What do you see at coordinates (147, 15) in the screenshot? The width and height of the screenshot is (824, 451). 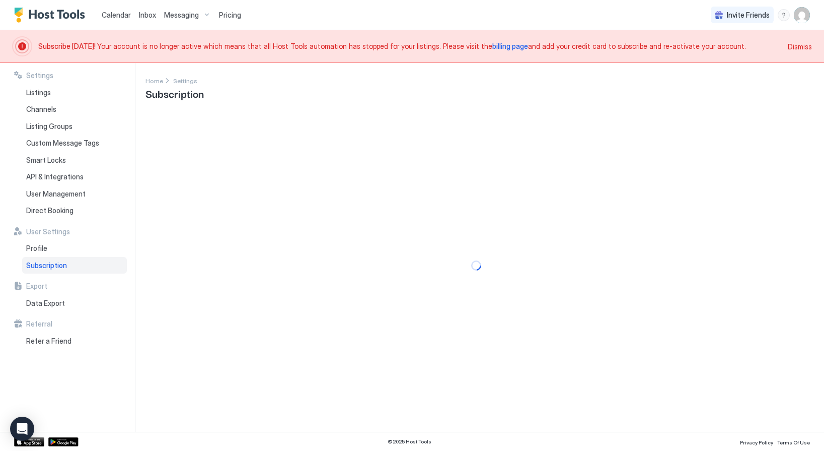 I see `a: Inbox` at bounding box center [147, 15].